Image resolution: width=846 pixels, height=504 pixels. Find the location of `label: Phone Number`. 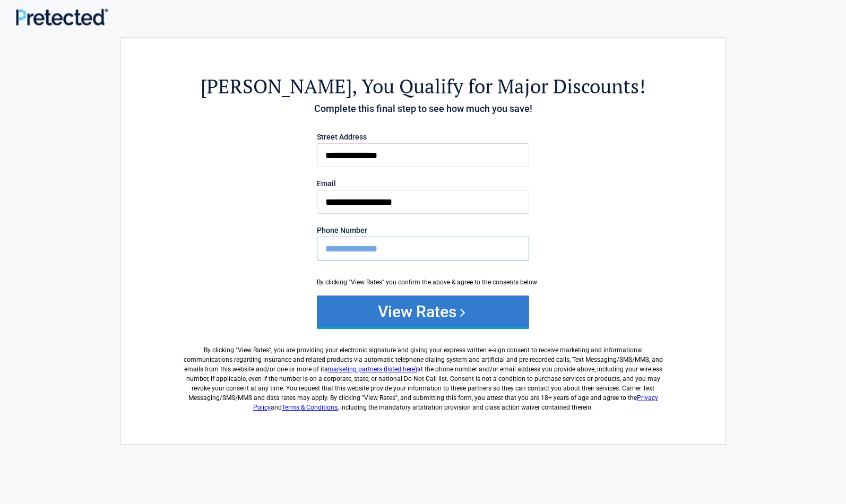

label: Phone Number is located at coordinates (423, 230).